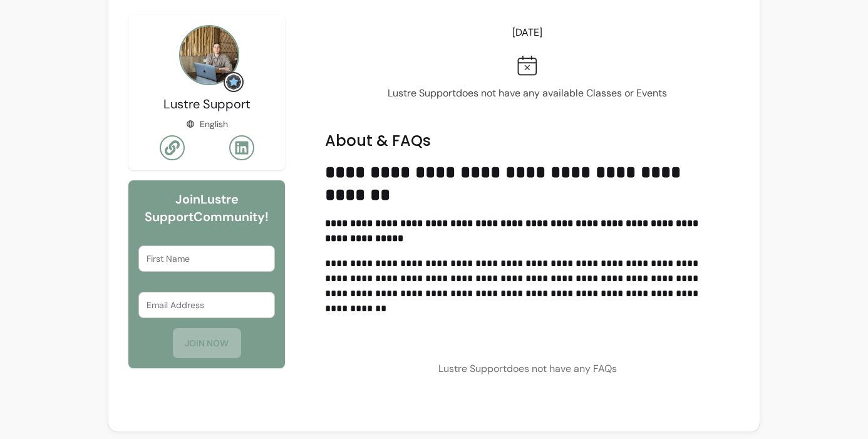  What do you see at coordinates (528, 369) in the screenshot?
I see `p: Lustre Support does not have any FAQs` at bounding box center [528, 369].